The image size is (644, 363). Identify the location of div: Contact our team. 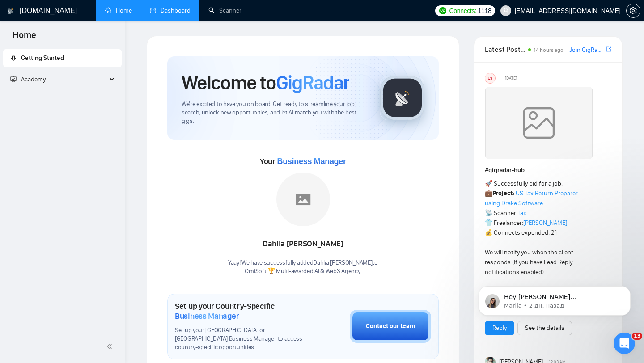
(390, 326).